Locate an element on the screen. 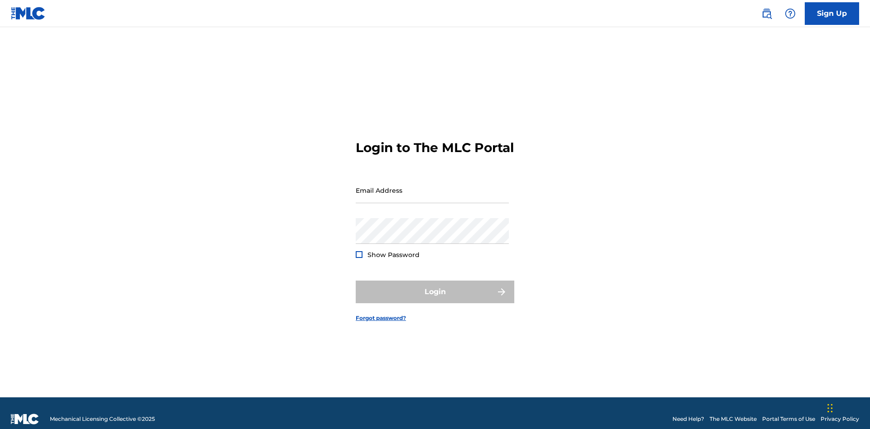 Image resolution: width=870 pixels, height=429 pixels. a: Public Search is located at coordinates (766, 14).